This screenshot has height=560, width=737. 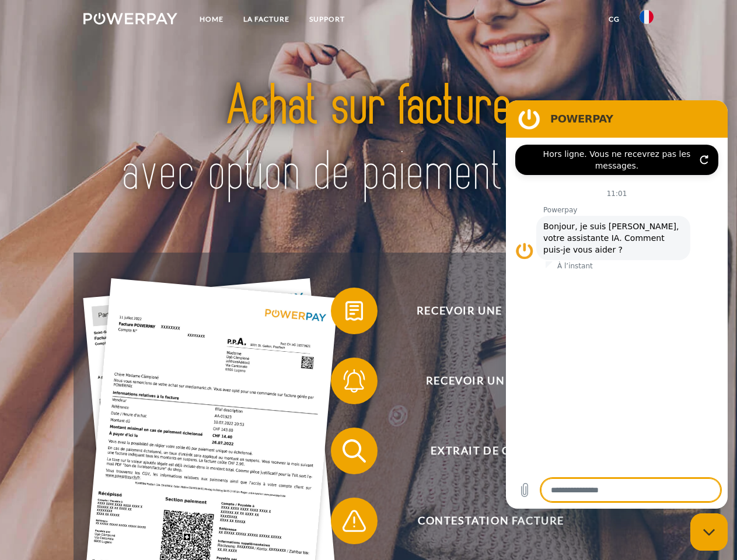 I want to click on a: Recevoir une facture ?, so click(x=483, y=311).